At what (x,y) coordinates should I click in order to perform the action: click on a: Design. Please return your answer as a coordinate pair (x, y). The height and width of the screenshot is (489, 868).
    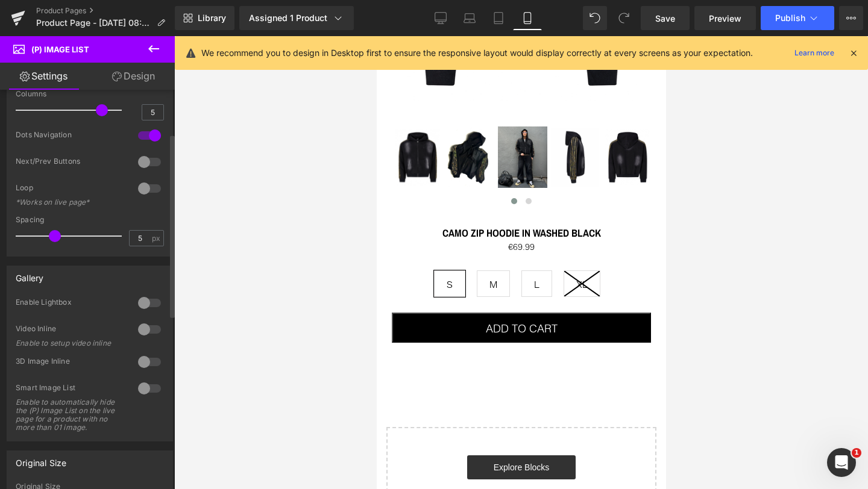
    Looking at the image, I should click on (134, 76).